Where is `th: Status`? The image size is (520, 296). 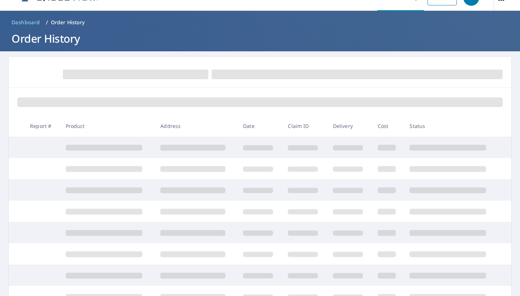 th: Status is located at coordinates (451, 126).